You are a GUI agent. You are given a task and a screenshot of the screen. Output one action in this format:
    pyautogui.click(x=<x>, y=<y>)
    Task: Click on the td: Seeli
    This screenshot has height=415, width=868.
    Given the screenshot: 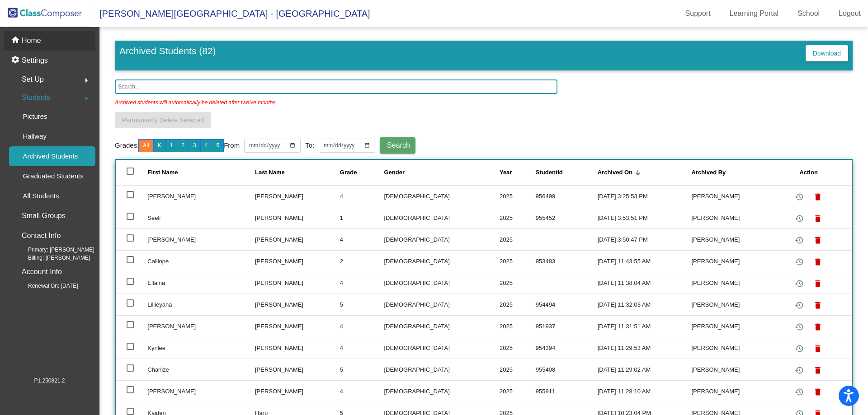 What is the action you would take?
    pyautogui.click(x=202, y=218)
    